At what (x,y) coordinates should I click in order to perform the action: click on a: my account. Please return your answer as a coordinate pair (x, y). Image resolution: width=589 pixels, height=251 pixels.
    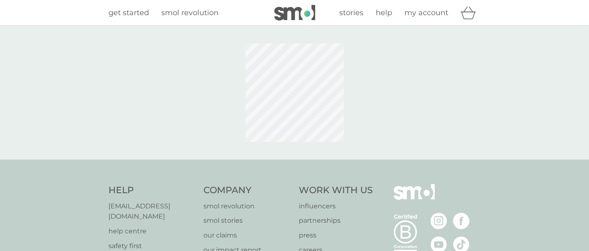
    Looking at the image, I should click on (426, 13).